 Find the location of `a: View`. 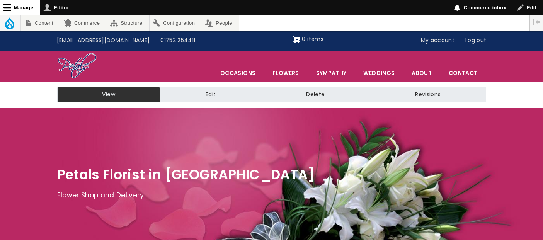

a: View is located at coordinates (109, 95).